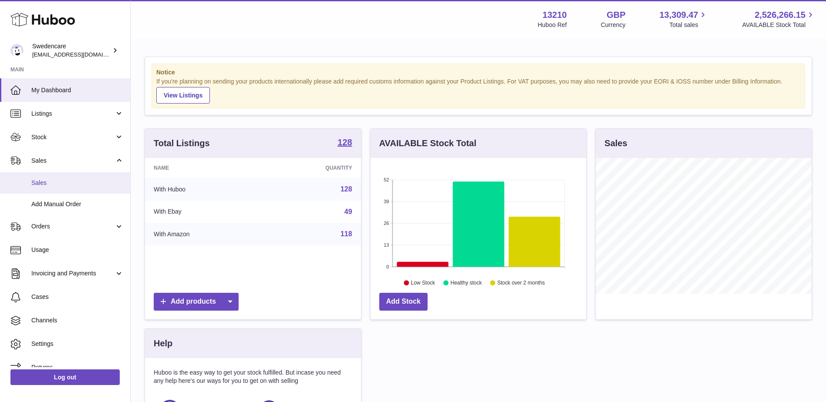 This screenshot has height=402, width=826. What do you see at coordinates (204, 212) in the screenshot?
I see `td: With Ebay` at bounding box center [204, 212].